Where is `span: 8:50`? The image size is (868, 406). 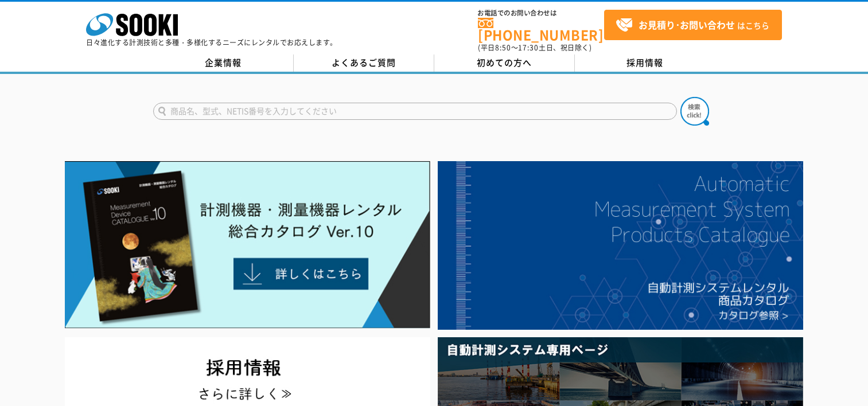 span: 8:50 is located at coordinates (503, 47).